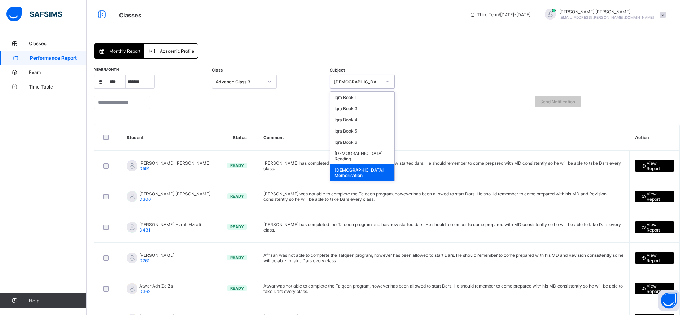  I want to click on span: D306, so click(145, 199).